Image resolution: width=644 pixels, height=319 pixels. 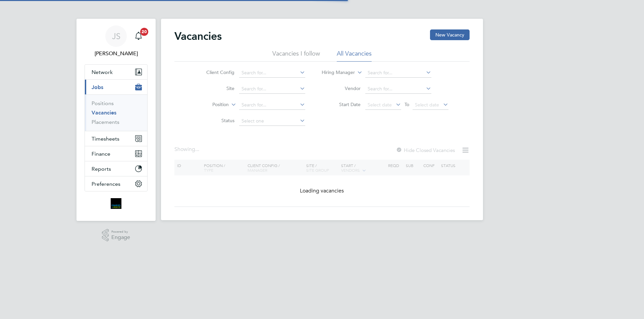 I want to click on button: New Vacancy, so click(x=450, y=35).